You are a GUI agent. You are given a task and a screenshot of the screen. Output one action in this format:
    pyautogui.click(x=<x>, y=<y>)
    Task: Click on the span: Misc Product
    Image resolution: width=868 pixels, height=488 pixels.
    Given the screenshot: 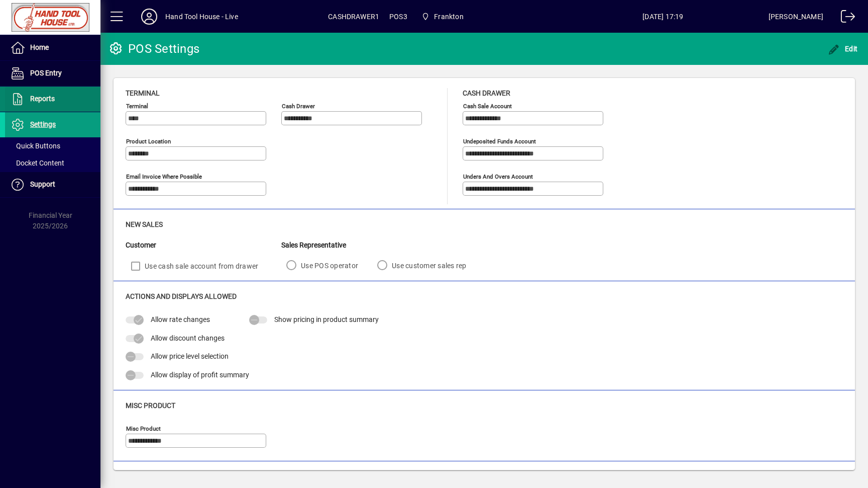 What is the action you would take?
    pyautogui.click(x=150, y=405)
    